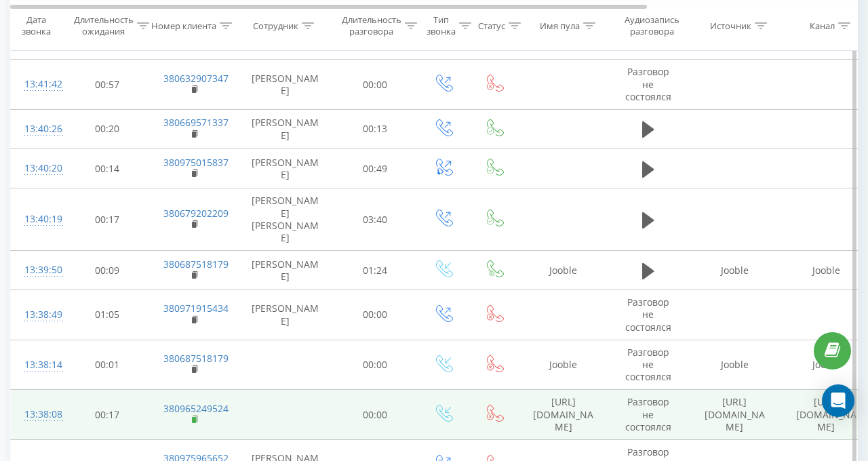 Image resolution: width=868 pixels, height=461 pixels. Describe the element at coordinates (38, 128) in the screenshot. I see `div: 13:40:26` at that location.